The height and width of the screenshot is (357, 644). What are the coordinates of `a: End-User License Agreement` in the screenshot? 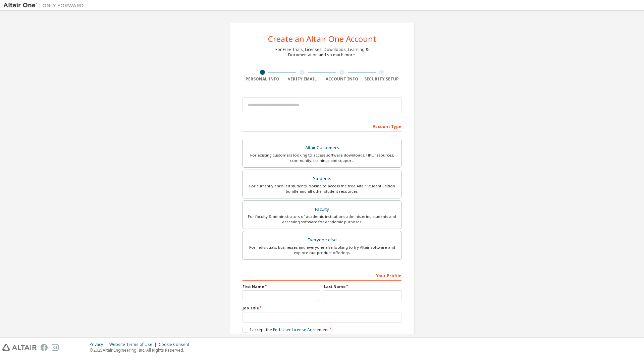 It's located at (301, 329).